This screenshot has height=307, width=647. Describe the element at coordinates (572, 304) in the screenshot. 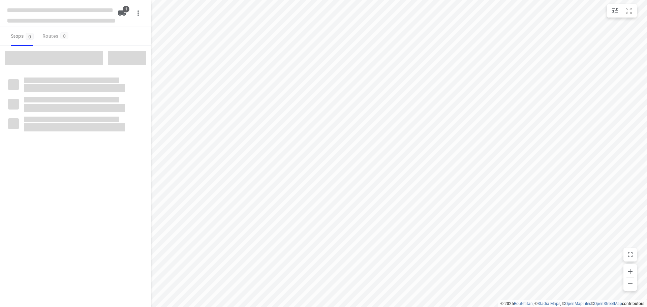

I see `li: © 2025 , © , © © contributors` at that location.